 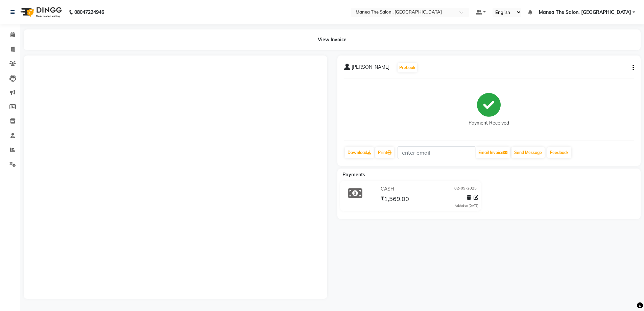 What do you see at coordinates (489, 123) in the screenshot?
I see `div: Payment Received` at bounding box center [489, 123].